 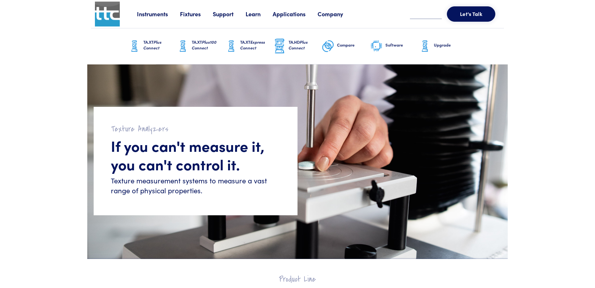 I want to click on span: Plus100 Connect, so click(x=204, y=45).